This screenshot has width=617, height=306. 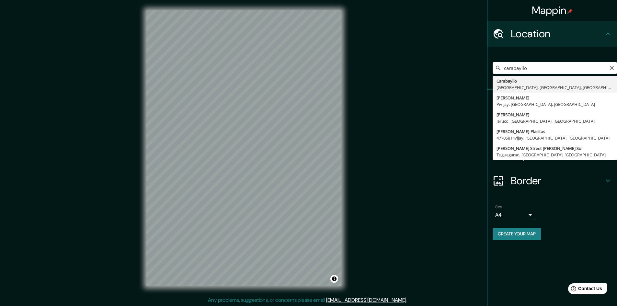 What do you see at coordinates (555, 81) in the screenshot?
I see `div: Carabayllo` at bounding box center [555, 81].